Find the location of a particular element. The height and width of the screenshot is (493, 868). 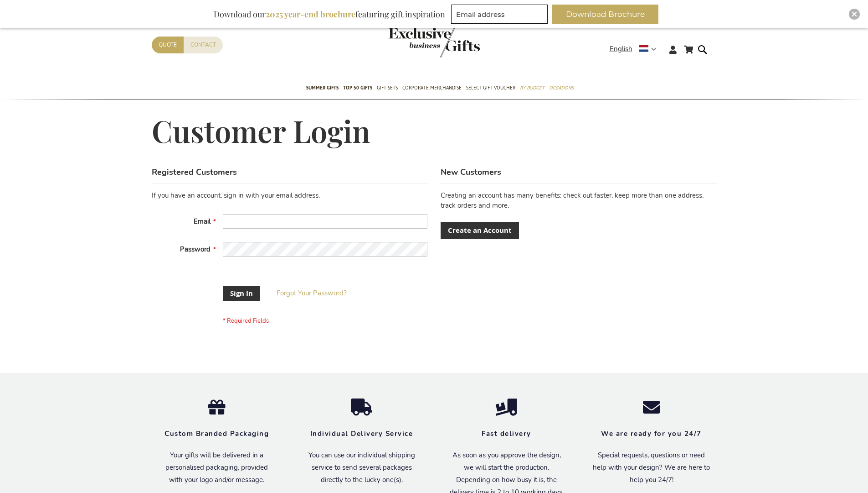

div: Download our featuring gift inspiration is located at coordinates (330, 14).